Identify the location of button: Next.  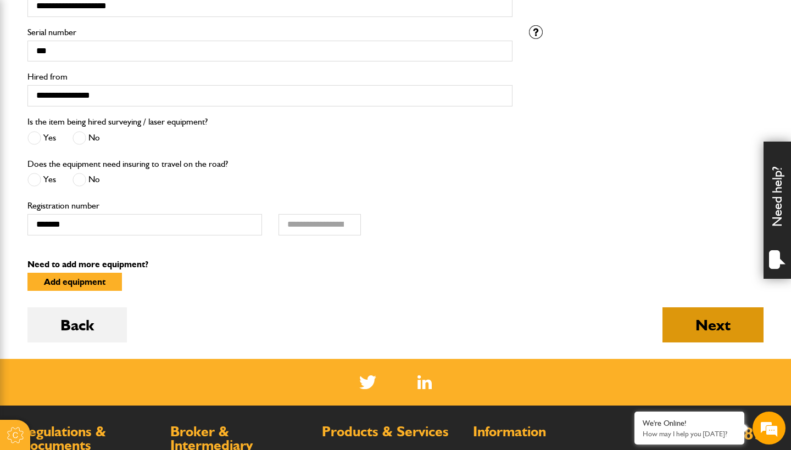
(713, 325).